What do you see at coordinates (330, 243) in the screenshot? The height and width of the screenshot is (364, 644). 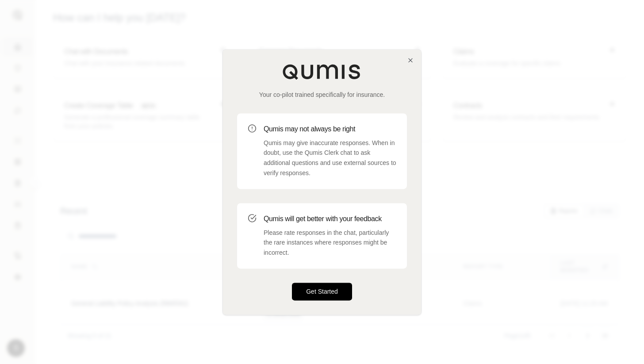 I see `p: Please rate responses in the chat, particularly the rare instances where responses might be incor...` at bounding box center [330, 243].